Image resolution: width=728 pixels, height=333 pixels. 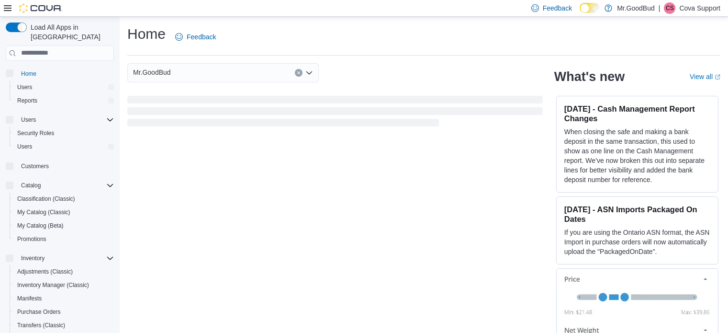 I want to click on button: Classification (Classic), so click(x=64, y=199).